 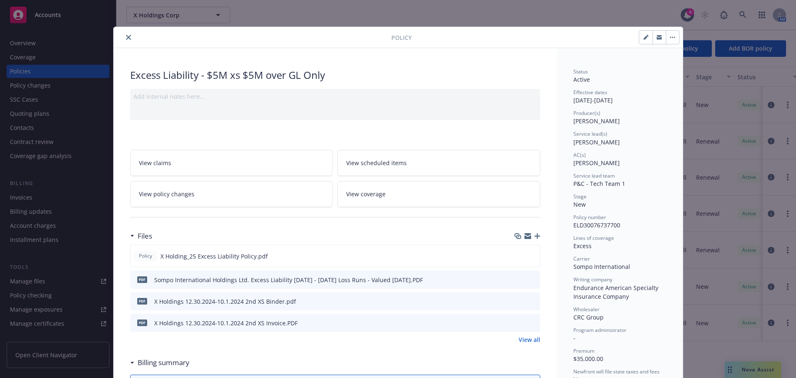 What do you see at coordinates (214, 256) in the screenshot?
I see `span: X Holding_25 Excess Liability Policy.pdf` at bounding box center [214, 256].